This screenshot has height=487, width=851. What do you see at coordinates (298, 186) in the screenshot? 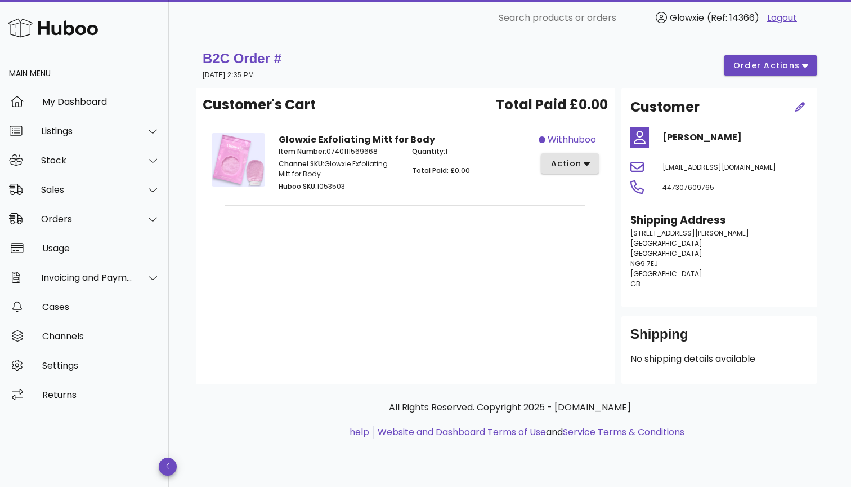
I see `span: Huboo SKU:` at bounding box center [298, 186].